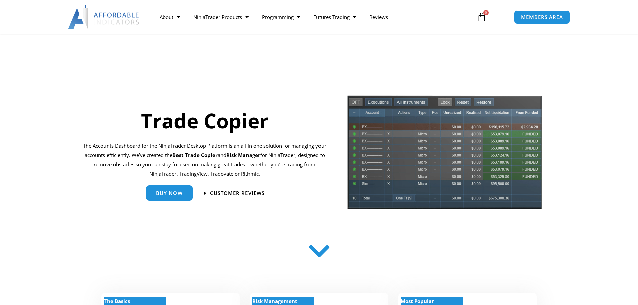  I want to click on img: LogoAI | Affordable Indicators – NinjaTrader, so click(104, 17).